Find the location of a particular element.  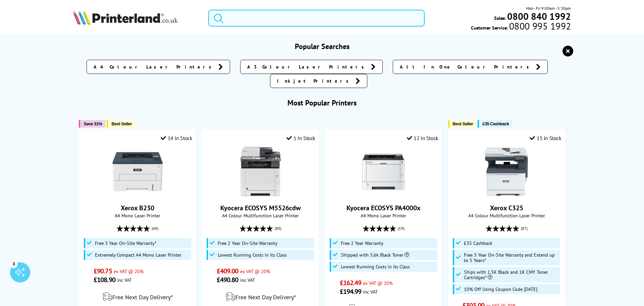

img: Kyocera ECOSYS PA4000x is located at coordinates (383, 172).